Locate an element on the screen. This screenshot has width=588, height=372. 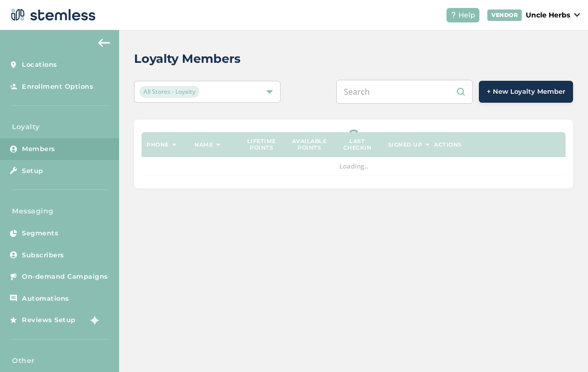
span: Locations is located at coordinates (39, 65).